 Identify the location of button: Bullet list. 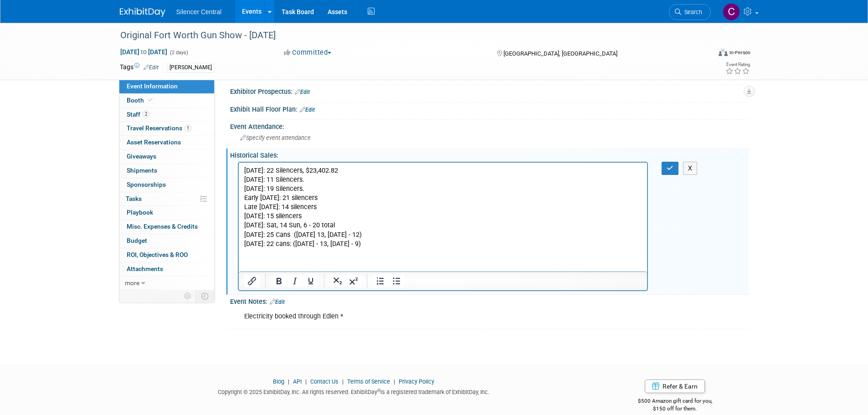
(396, 281).